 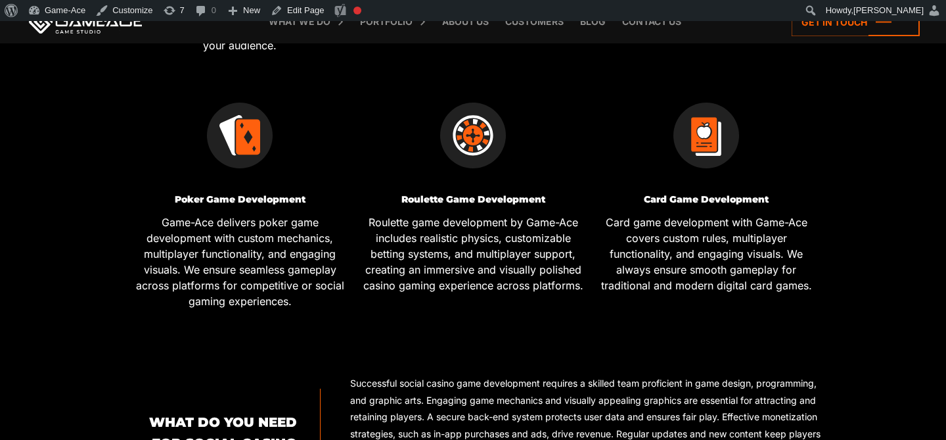 What do you see at coordinates (473, 254) in the screenshot?
I see `p: Roulette game development by Game-Ace includes realistic physics, customizable betting systems, a...` at bounding box center [473, 254].